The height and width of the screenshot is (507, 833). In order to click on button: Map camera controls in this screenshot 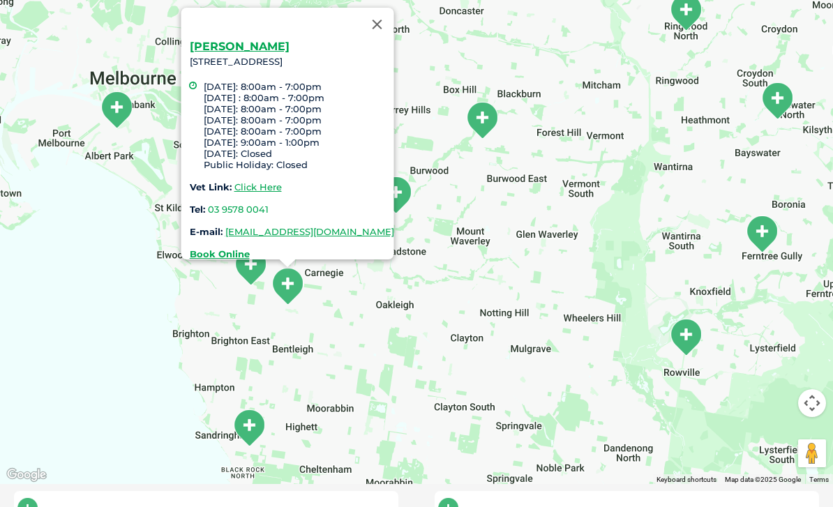, I will do `click(812, 403)`.